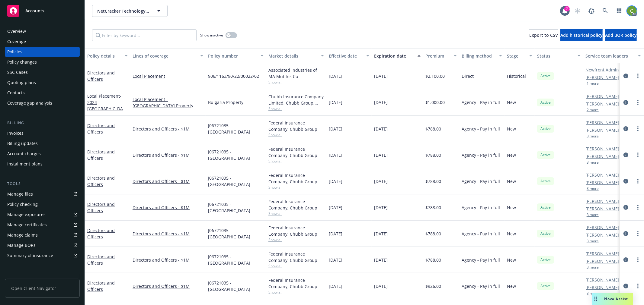 This screenshot has height=305, width=644. What do you see at coordinates (17, 42) in the screenshot?
I see `div: Coverage` at bounding box center [17, 42].